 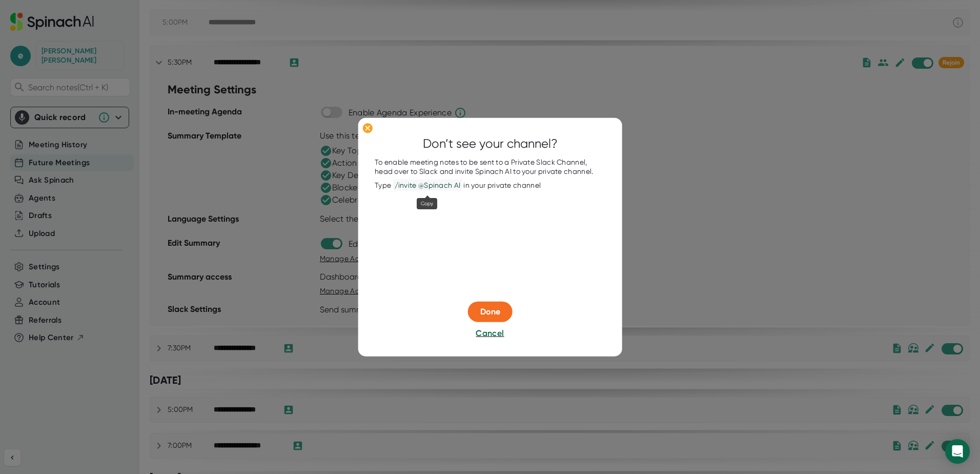 What do you see at coordinates (490, 312) in the screenshot?
I see `button: Done` at bounding box center [490, 312].